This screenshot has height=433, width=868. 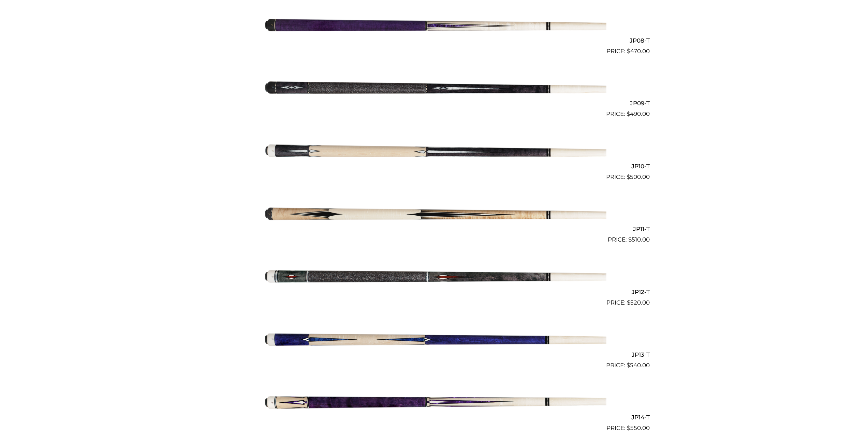 What do you see at coordinates (434, 150) in the screenshot?
I see `img: JP10-T` at bounding box center [434, 150].